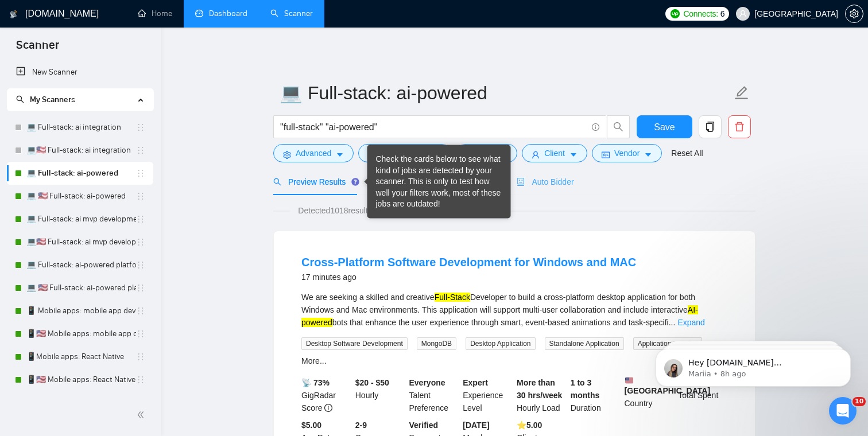 The height and width of the screenshot is (436, 868). Describe the element at coordinates (541, 396) in the screenshot. I see `div: Hourly Load` at that location.